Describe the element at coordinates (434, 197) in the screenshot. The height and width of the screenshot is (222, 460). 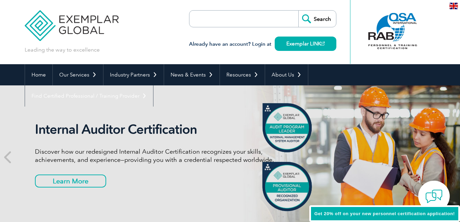
I see `img: contact-chat.png` at that location.